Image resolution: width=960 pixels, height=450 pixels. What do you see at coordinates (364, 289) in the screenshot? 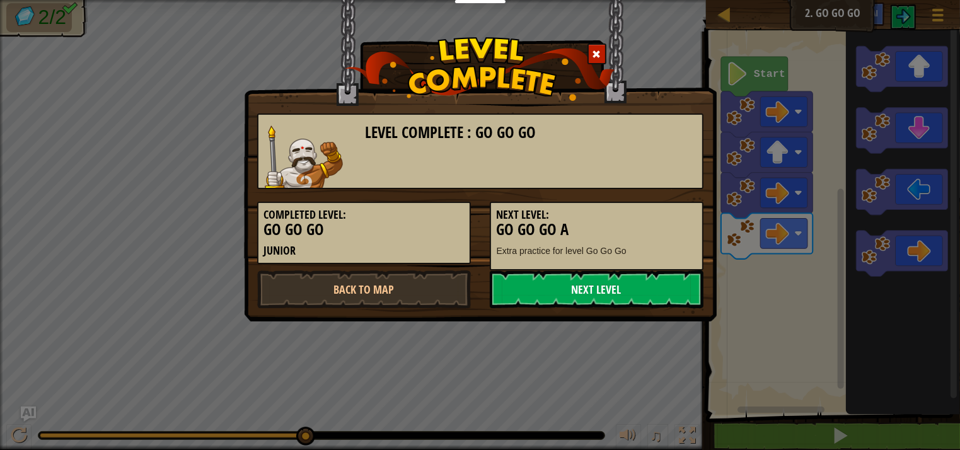
I see `a: Back to Map` at bounding box center [364, 289].